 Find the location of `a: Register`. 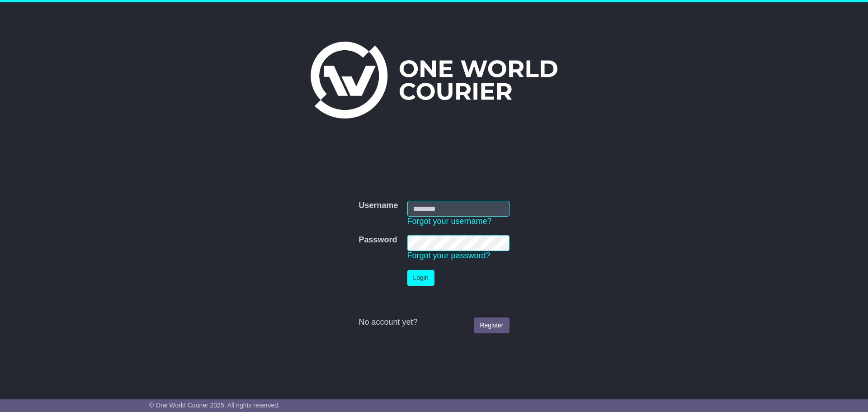

a: Register is located at coordinates (492, 325).